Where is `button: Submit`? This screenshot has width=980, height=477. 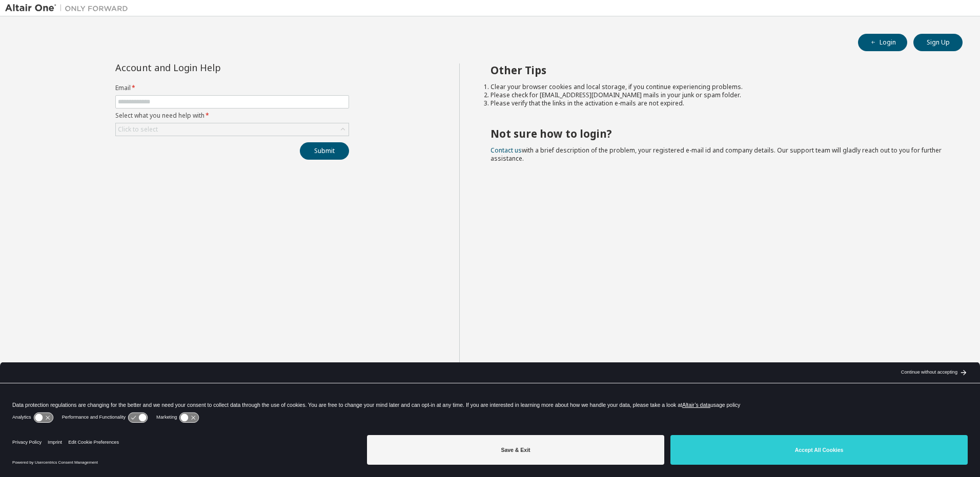 button: Submit is located at coordinates (325, 151).